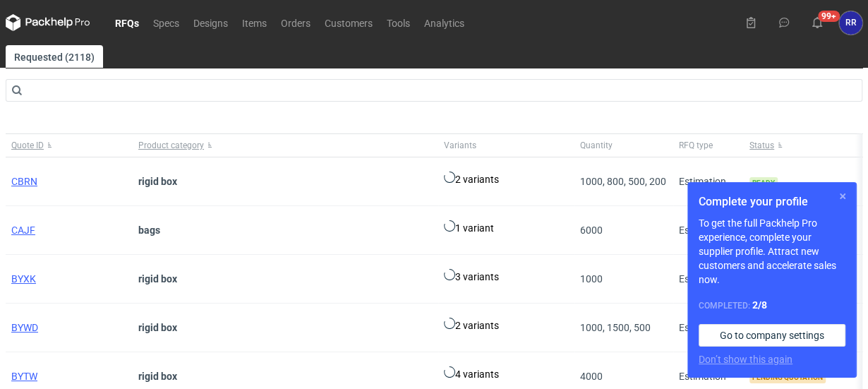 This screenshot has width=868, height=389. What do you see at coordinates (772, 305) in the screenshot?
I see `div: Completed:` at bounding box center [772, 305].